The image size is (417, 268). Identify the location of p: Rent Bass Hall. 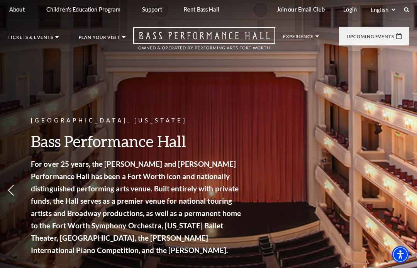
(201, 9).